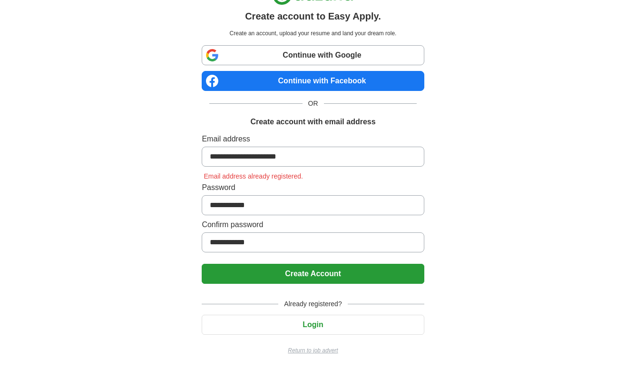 This screenshot has height=370, width=626. Describe the element at coordinates (313, 225) in the screenshot. I see `label: Confirm password` at that location.